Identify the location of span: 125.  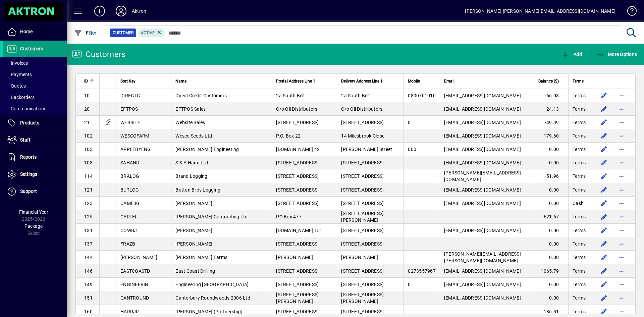
(88, 216).